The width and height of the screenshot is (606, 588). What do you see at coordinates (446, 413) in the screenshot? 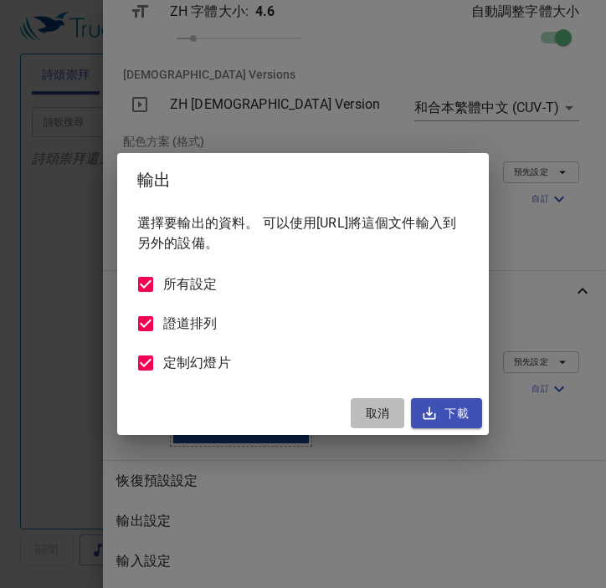
I see `button: 下載` at bounding box center [446, 413].